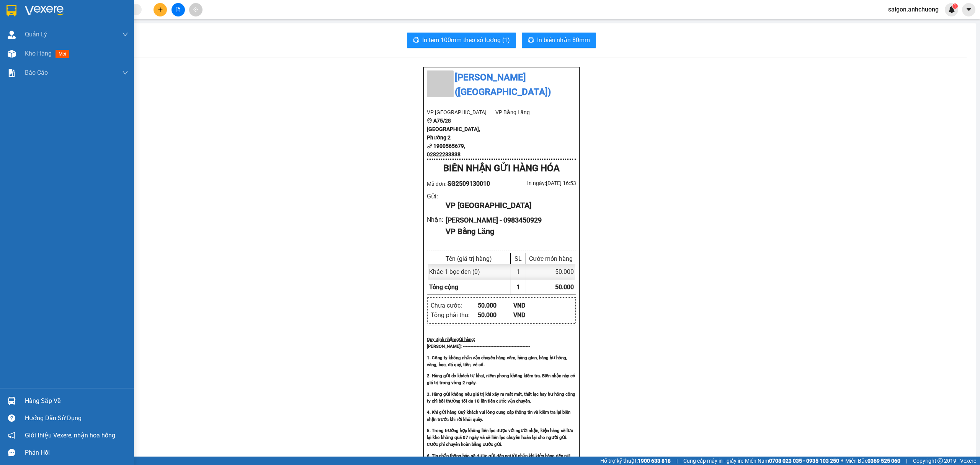  Describe the element at coordinates (11, 452) in the screenshot. I see `span: message` at that location.